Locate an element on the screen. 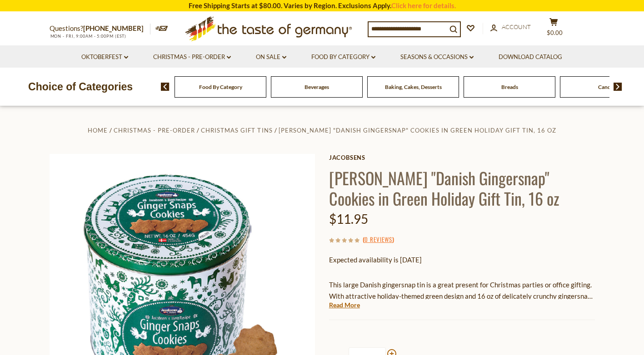  a: Beverages is located at coordinates (317, 87).